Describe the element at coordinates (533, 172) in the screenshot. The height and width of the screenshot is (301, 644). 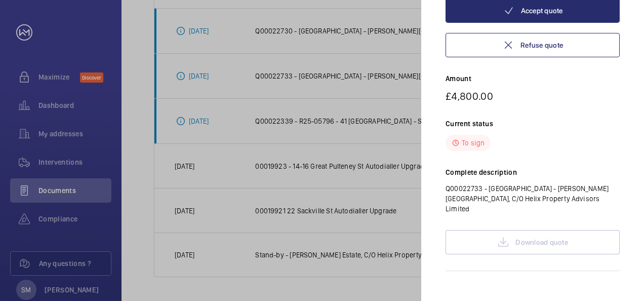
I see `p: Complete description` at that location.